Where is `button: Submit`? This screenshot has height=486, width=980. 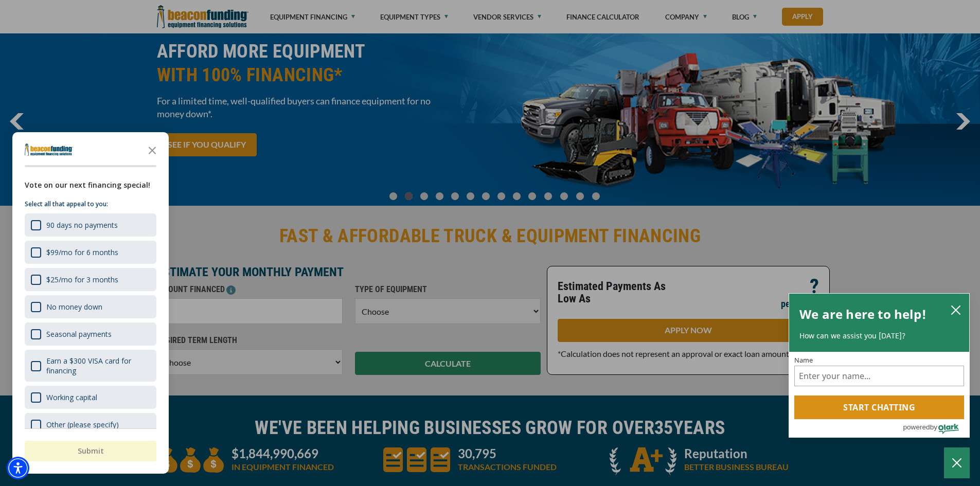 button: Submit is located at coordinates (90, 452).